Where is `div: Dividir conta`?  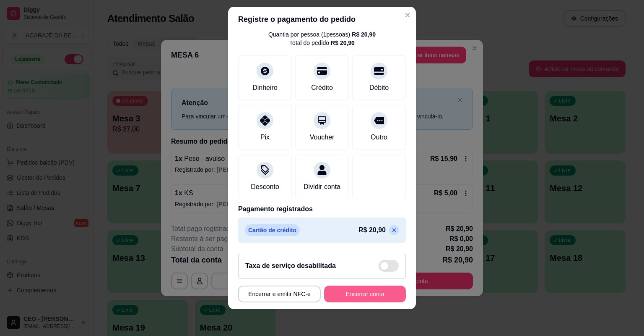 div: Dividir conta is located at coordinates (322, 187).